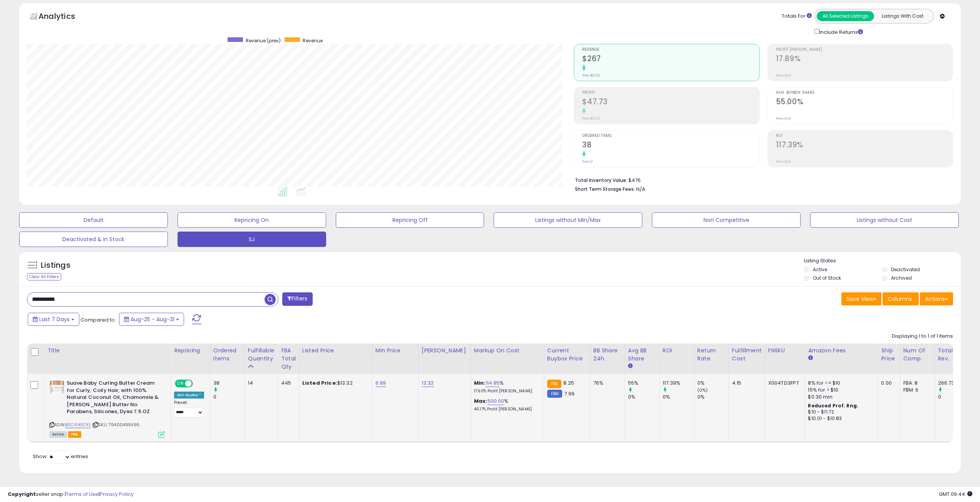 The width and height of the screenshot is (980, 502). Describe the element at coordinates (507, 351) in the screenshot. I see `div: Markup on Cost` at that location.